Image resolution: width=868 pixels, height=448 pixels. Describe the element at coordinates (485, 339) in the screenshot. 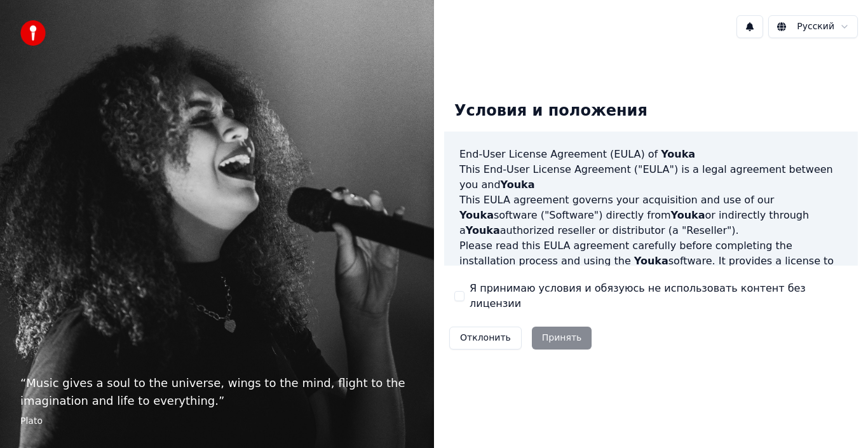

I see `button: Отклонить` at that location.